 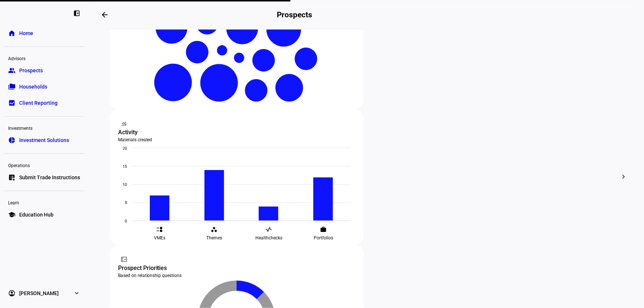 What do you see at coordinates (44, 140) in the screenshot?
I see `a: pie_chartInvestment Solutions` at bounding box center [44, 140].